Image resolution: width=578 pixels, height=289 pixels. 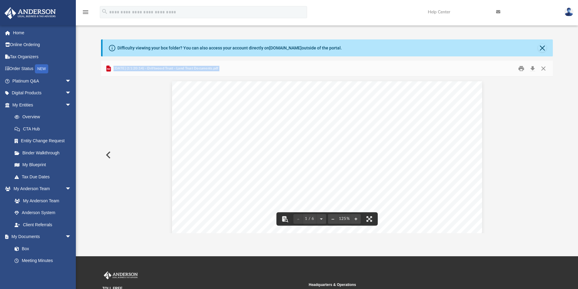 I want to click on div: File preview, so click(x=327, y=155).